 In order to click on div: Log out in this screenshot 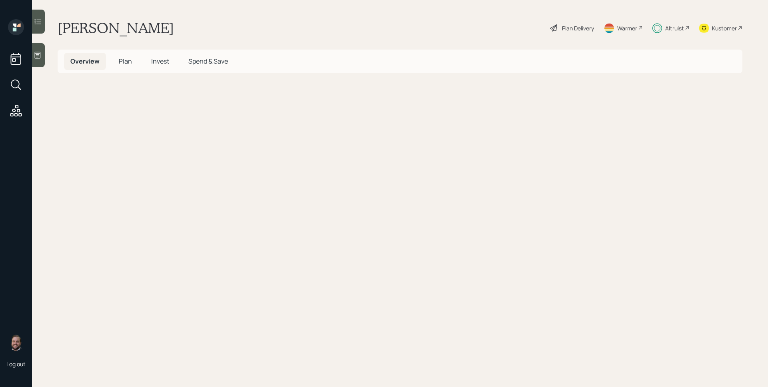, I will do `click(16, 364)`.